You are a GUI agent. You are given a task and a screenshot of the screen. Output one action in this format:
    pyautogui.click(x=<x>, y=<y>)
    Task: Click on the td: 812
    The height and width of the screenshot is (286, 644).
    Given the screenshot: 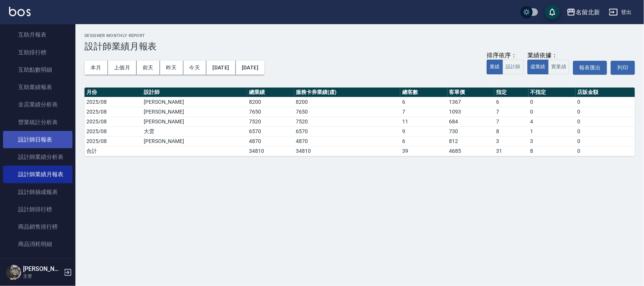 What is the action you would take?
    pyautogui.click(x=471, y=141)
    